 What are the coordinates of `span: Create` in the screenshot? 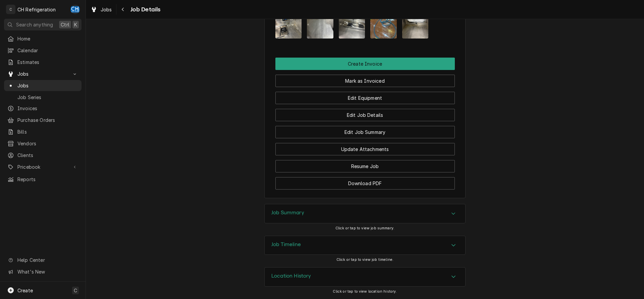 It's located at (25, 290).